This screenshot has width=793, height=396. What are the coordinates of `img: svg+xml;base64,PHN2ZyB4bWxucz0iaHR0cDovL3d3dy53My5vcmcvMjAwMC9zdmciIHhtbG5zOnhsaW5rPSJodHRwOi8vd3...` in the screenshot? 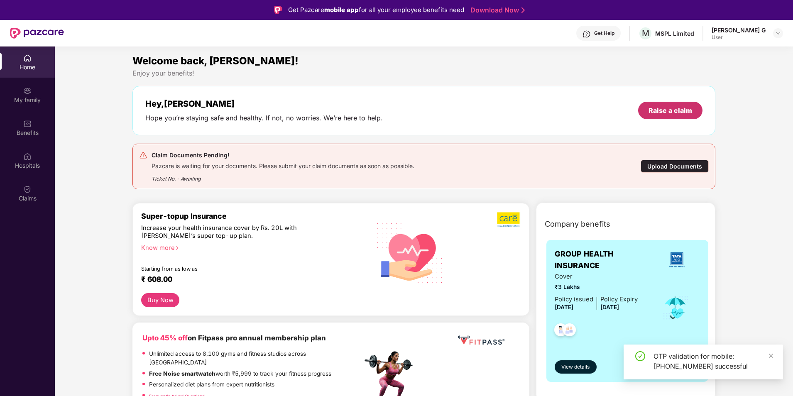 It's located at (410, 252).